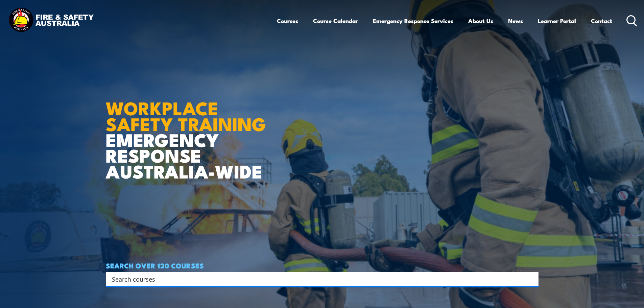 The width and height of the screenshot is (644, 308). I want to click on h1: EMERGENCY RESPONSE AUSTRALIA-WIDE, so click(188, 131).